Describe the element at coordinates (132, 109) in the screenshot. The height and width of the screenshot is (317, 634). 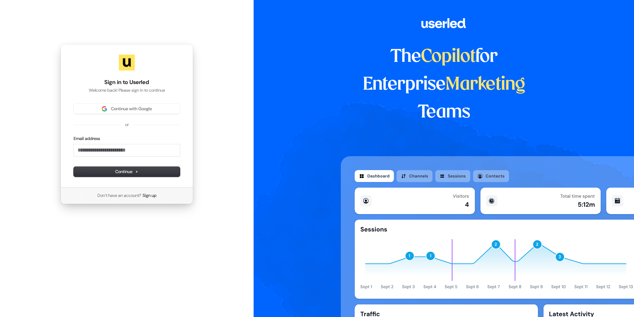
I see `span: Continue with Google` at that location.